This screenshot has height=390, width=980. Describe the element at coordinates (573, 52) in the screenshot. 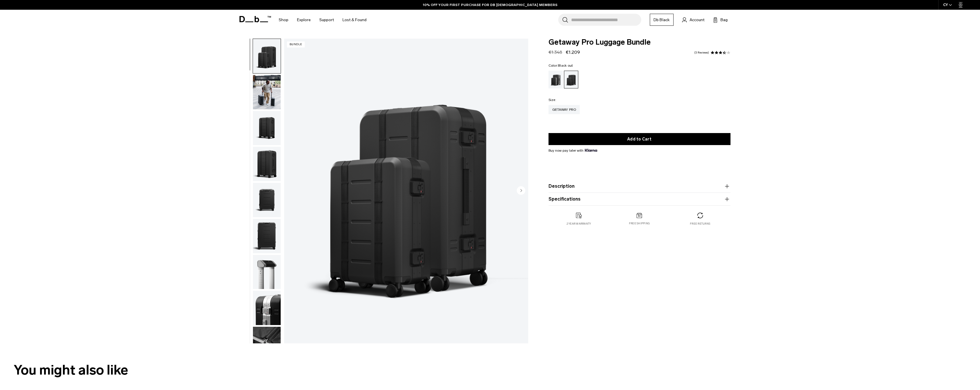

I see `span: €1.209` at that location.